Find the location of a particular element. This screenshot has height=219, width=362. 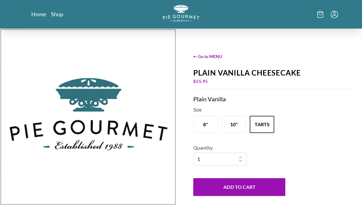

a: Shop is located at coordinates (57, 14).